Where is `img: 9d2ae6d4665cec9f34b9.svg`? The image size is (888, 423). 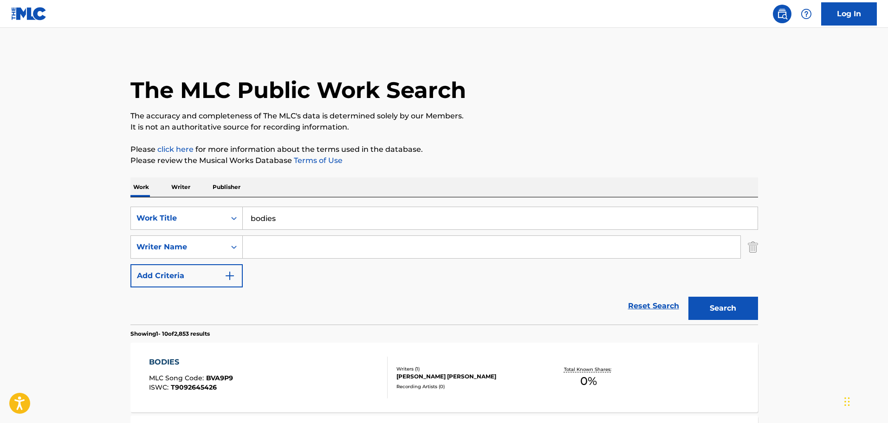 img: 9d2ae6d4665cec9f34b9.svg is located at coordinates (230, 276).